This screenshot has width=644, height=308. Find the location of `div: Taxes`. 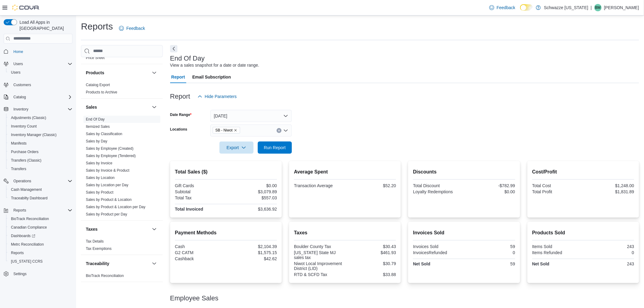

div: Taxes is located at coordinates (122, 246).